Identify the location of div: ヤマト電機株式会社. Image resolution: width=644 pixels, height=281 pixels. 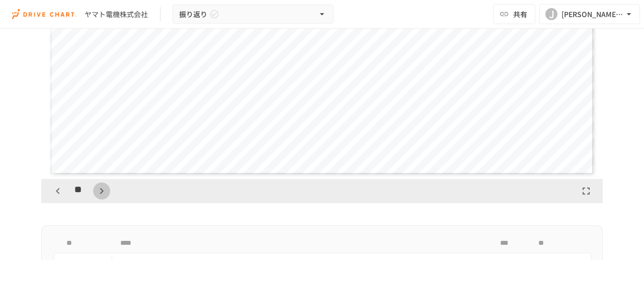
(116, 14).